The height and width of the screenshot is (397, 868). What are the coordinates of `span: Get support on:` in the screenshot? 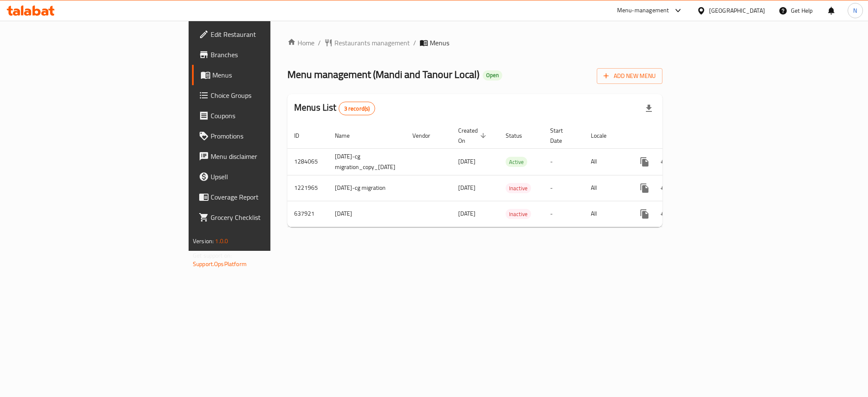 It's located at (212, 255).